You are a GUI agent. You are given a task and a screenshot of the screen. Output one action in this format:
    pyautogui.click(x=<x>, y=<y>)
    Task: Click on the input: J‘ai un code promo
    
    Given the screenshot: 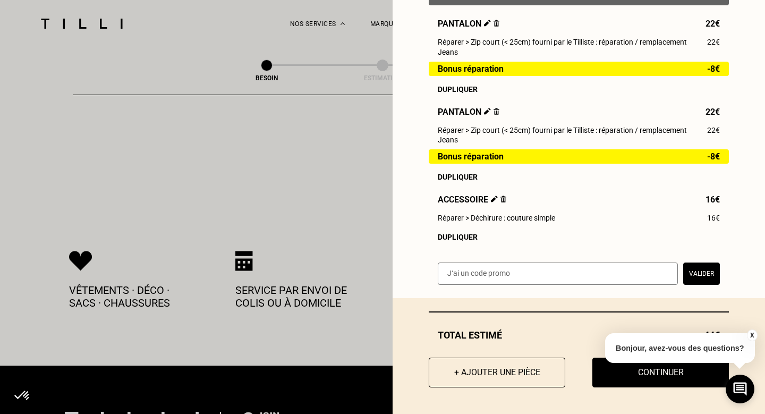 What is the action you would take?
    pyautogui.click(x=558, y=274)
    